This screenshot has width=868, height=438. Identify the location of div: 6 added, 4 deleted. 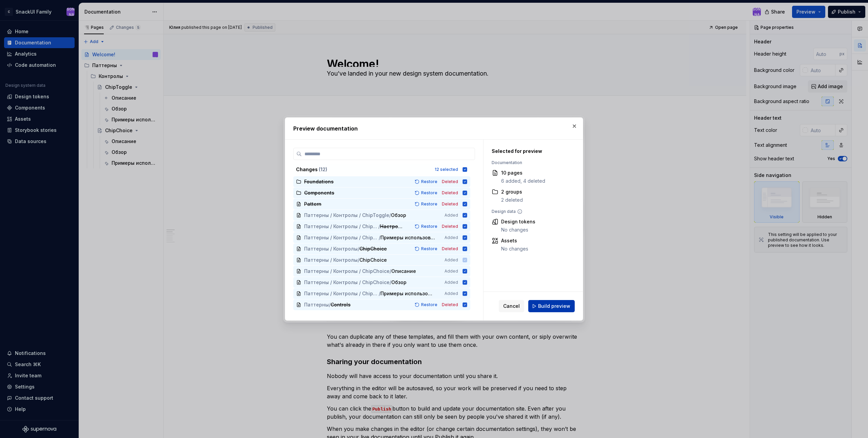
(523, 181).